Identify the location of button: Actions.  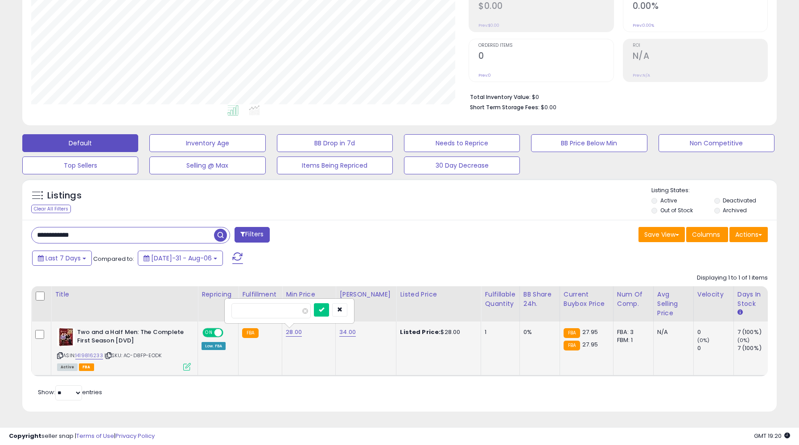
(749, 235).